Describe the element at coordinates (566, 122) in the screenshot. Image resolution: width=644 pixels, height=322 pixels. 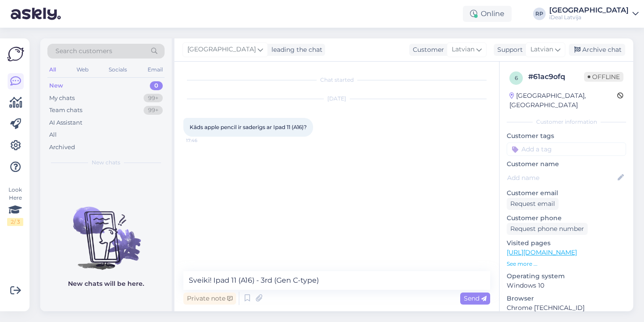
I see `div: Customer information` at that location.